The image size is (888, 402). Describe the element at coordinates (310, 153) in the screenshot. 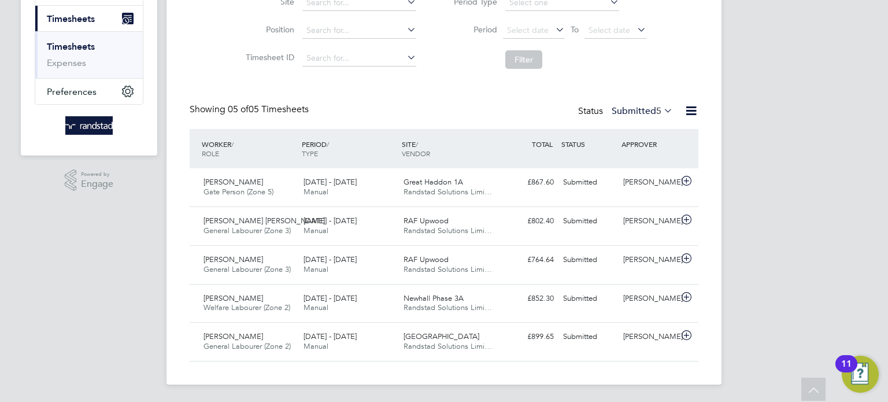

I see `span: TYPE` at that location.